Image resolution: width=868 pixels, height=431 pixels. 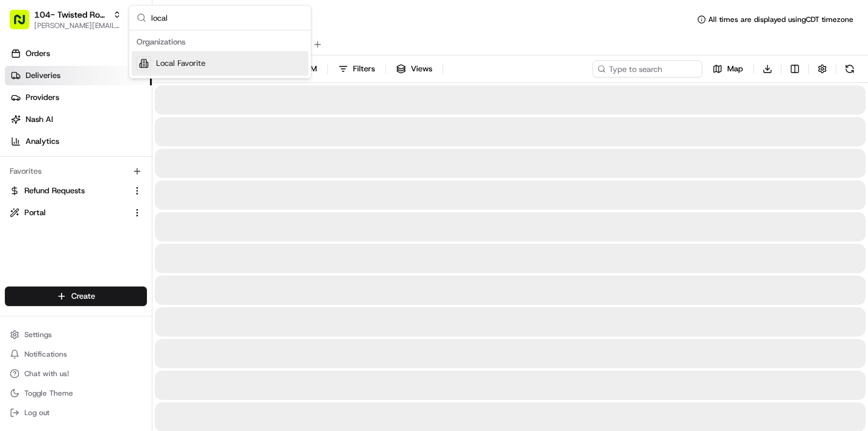 What do you see at coordinates (54, 191) in the screenshot?
I see `span: Refund Requests` at bounding box center [54, 191].